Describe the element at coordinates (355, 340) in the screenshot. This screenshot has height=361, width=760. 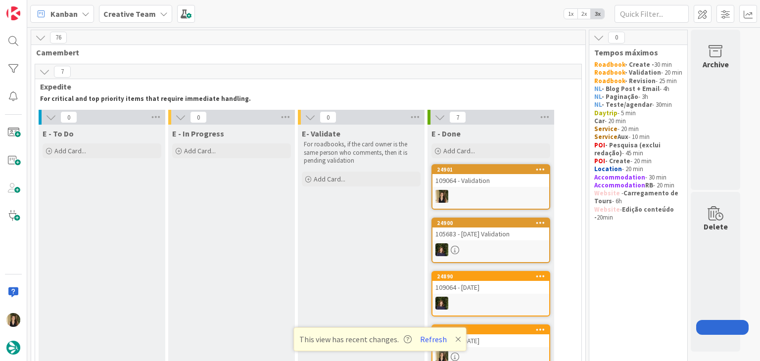
I see `span: This view has recent changes.` at that location.